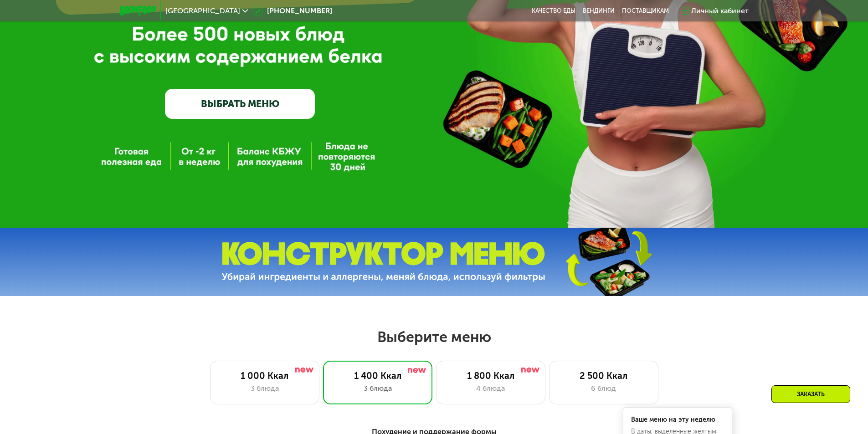 The image size is (868, 434). Describe the element at coordinates (645, 11) in the screenshot. I see `div: поставщикам` at that location.